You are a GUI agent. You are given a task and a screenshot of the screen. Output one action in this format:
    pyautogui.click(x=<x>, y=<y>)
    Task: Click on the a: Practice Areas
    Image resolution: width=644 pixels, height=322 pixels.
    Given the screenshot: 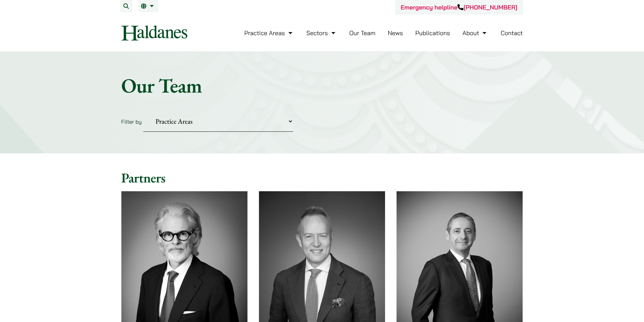 What is the action you would take?
    pyautogui.click(x=269, y=33)
    